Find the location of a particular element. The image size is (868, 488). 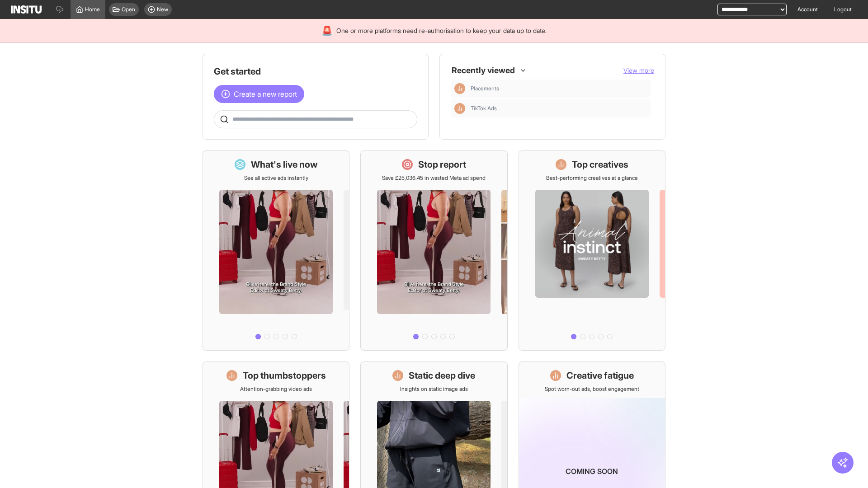

span: View more is located at coordinates (639, 71).